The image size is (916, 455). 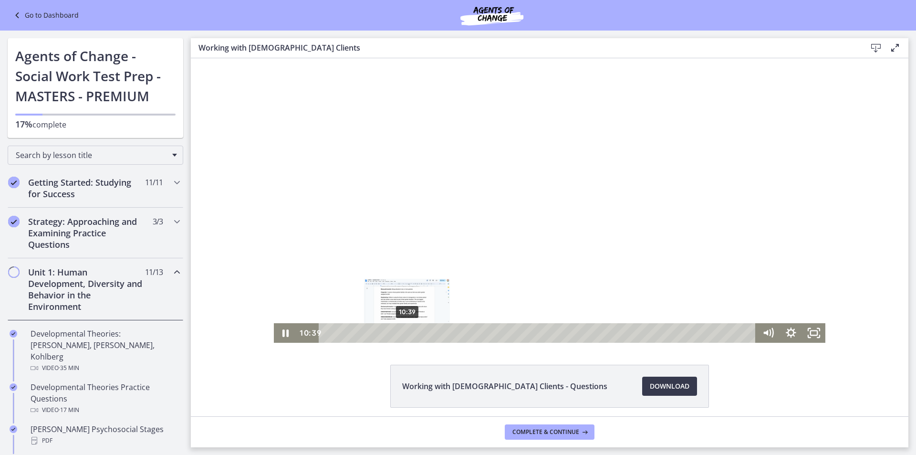 What do you see at coordinates (669, 386) in the screenshot?
I see `span: Download` at bounding box center [669, 386].